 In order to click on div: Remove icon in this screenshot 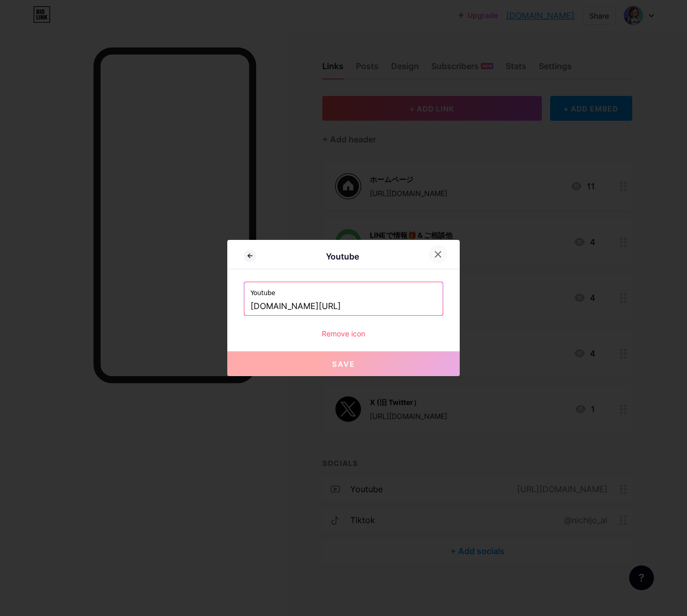, I will do `click(343, 333)`.